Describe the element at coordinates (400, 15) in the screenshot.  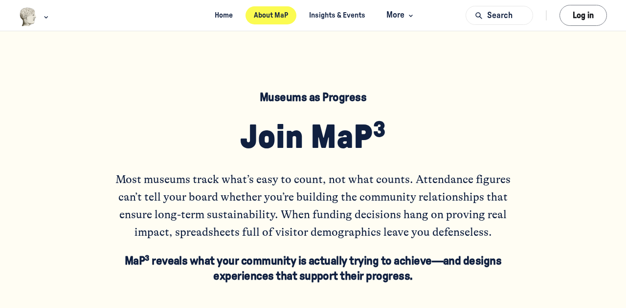
I see `span: More` at that location.